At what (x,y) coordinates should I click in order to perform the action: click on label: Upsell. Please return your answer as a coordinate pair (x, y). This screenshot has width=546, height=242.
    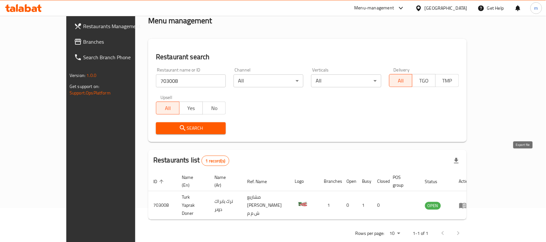
    Looking at the image, I should click on (166, 97).